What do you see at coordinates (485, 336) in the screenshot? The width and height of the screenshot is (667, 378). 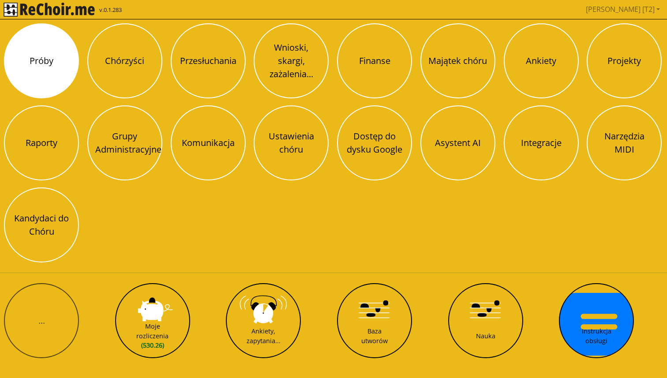 I see `div: Nauka` at bounding box center [485, 336].